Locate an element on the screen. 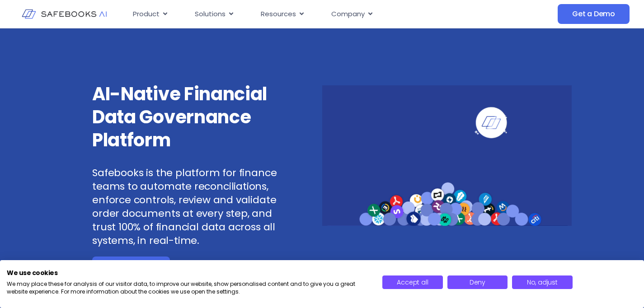 This screenshot has height=308, width=644. span: No, adjust is located at coordinates (542, 282).